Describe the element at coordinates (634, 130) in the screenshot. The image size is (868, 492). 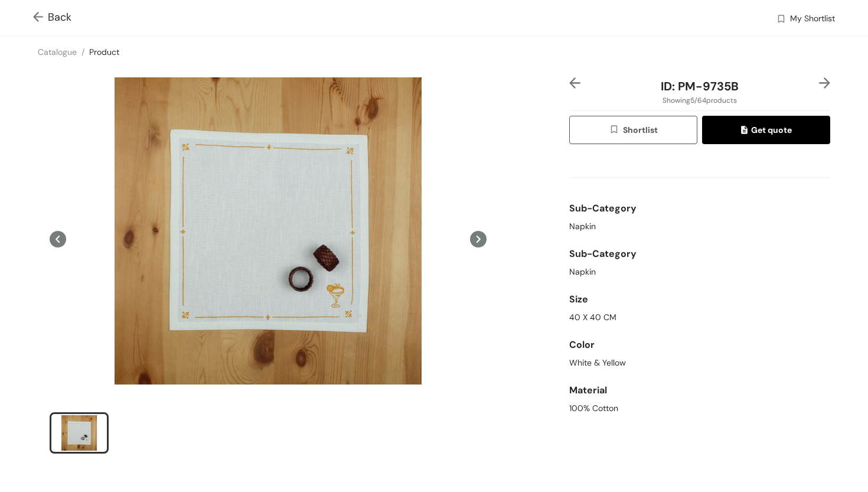
I see `span: Shortlist` at that location.